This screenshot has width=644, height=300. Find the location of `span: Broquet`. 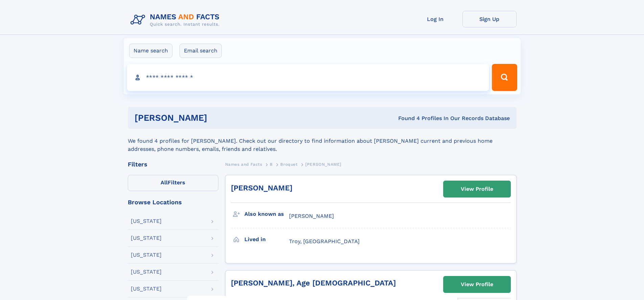

span: Broquet is located at coordinates (289, 164).